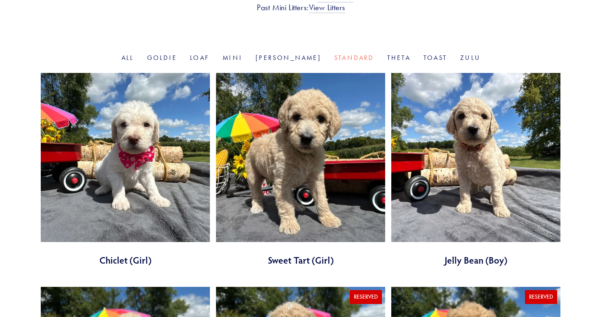  I want to click on a: Toast, so click(435, 57).